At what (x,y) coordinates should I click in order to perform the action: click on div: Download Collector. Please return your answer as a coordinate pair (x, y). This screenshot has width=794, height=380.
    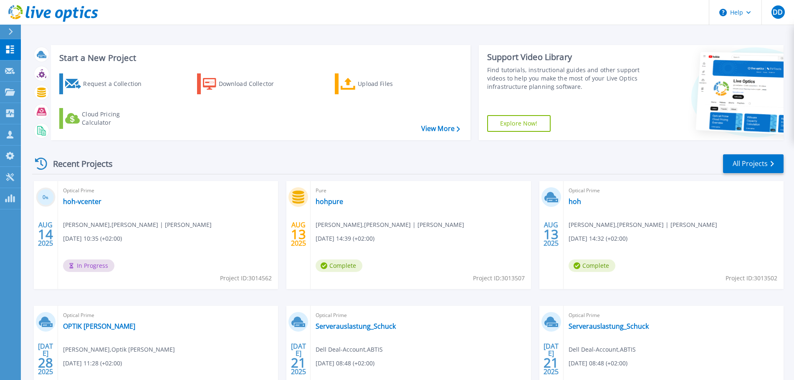
    Looking at the image, I should click on (252, 84).